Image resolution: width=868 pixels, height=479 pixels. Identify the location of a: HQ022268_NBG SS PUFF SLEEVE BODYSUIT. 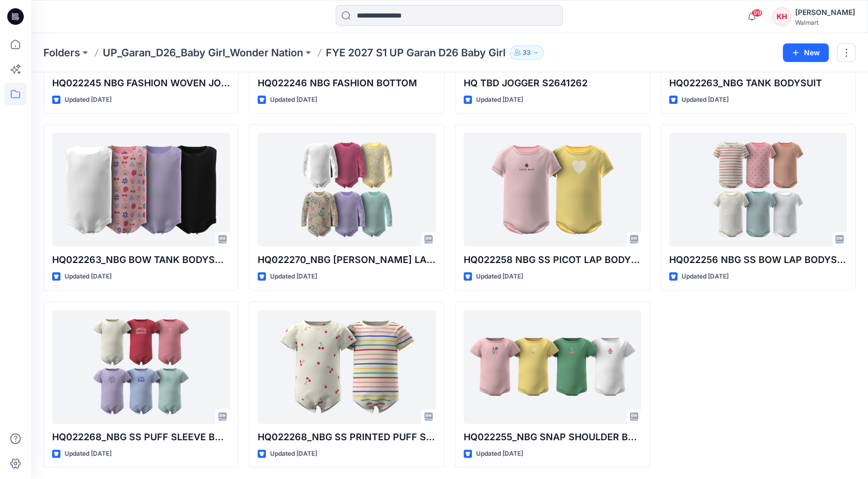
(141, 367).